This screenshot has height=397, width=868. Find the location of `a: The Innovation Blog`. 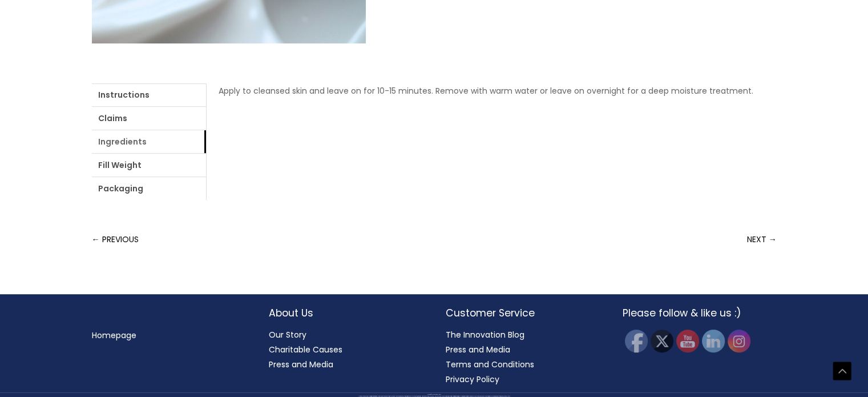

a: The Innovation Blog is located at coordinates (485, 335).